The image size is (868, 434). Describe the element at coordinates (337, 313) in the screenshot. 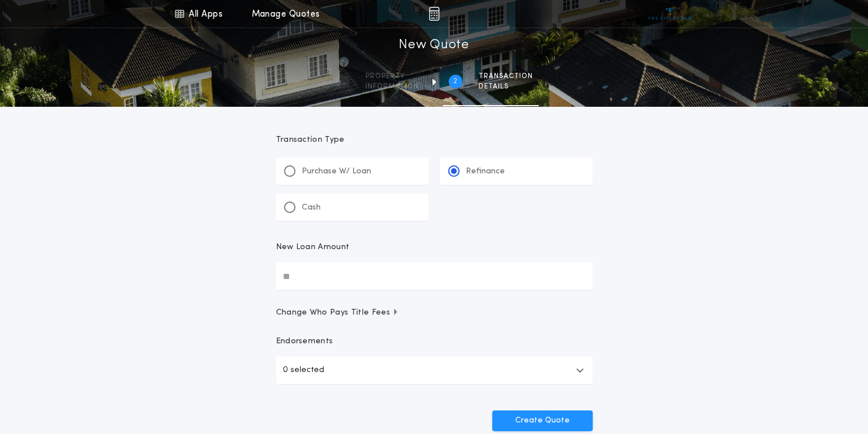

I see `span: Change Who Pays Title Fees` at that location.